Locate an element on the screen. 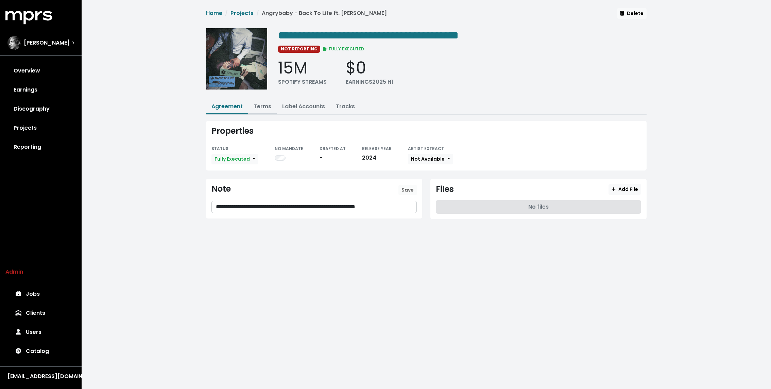 This screenshot has height=389, width=771. a: Jobs is located at coordinates (41, 294).